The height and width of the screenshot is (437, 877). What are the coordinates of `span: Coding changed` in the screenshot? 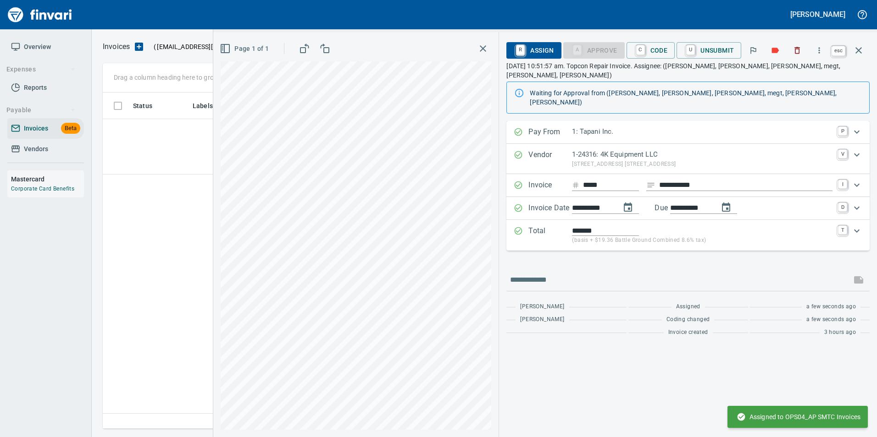 It's located at (688, 320).